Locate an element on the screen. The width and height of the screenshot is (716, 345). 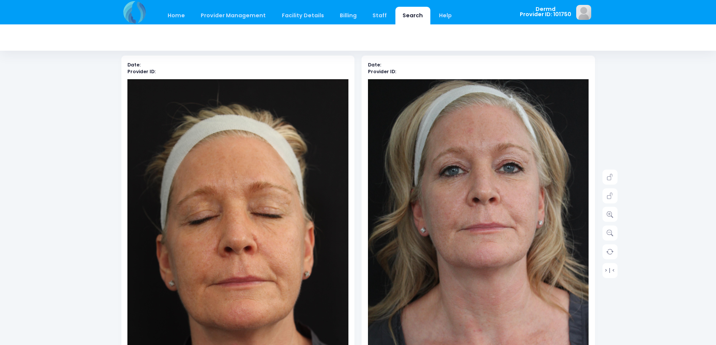
a: Billing is located at coordinates (348, 15).